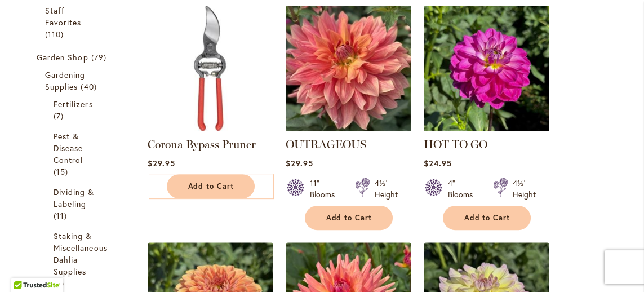  What do you see at coordinates (68, 148) in the screenshot?
I see `span: Pest & Disease Control` at bounding box center [68, 148].